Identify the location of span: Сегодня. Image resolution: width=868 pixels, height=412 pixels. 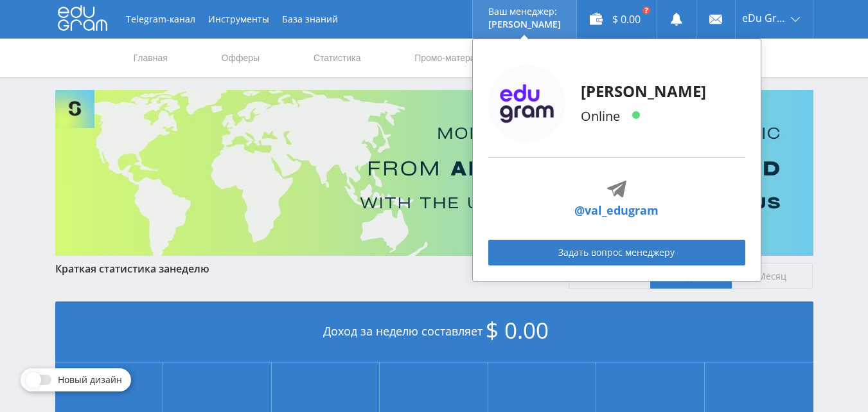
(609, 276).